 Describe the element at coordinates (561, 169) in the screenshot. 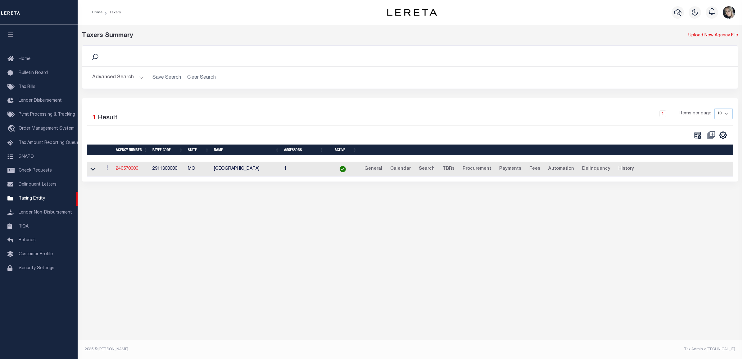

I see `a: Automation` at that location.